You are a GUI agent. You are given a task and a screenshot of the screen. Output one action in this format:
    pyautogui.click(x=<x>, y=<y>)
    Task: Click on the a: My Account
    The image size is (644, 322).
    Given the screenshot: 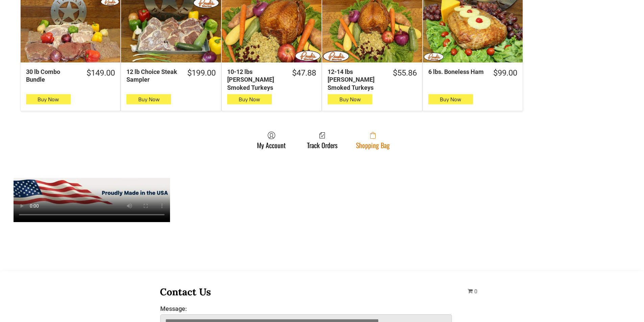 What is the action you would take?
    pyautogui.click(x=271, y=140)
    